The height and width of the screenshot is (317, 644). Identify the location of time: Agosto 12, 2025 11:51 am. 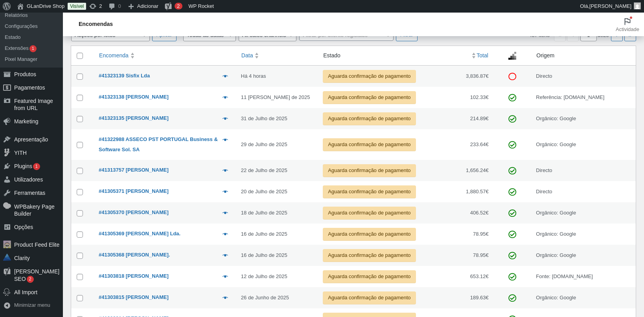
(254, 76).